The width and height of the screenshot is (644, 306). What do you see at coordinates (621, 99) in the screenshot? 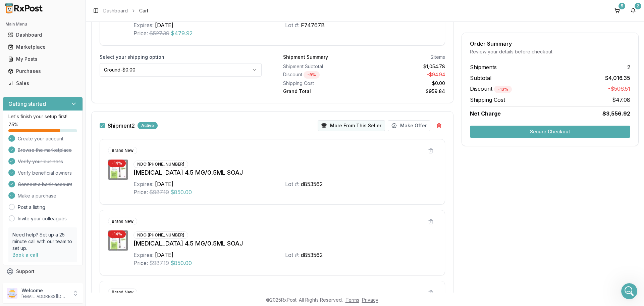
I see `span: $47.08` at bounding box center [621, 99].